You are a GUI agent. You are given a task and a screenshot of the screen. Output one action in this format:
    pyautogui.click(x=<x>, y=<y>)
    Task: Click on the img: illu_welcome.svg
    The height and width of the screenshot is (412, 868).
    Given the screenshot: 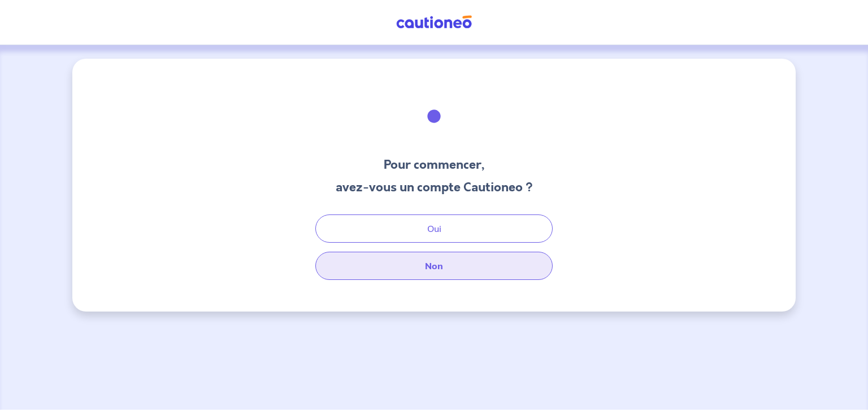 What is the action you would take?
    pyautogui.click(x=434, y=116)
    